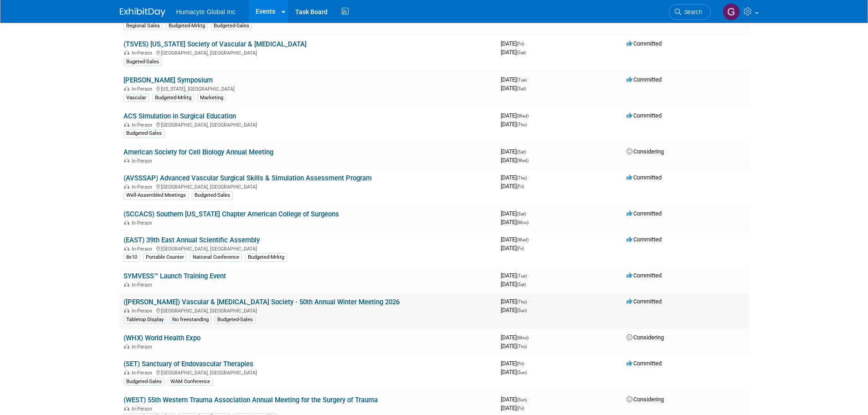 The width and height of the screenshot is (868, 415). I want to click on a: (WHX) World Health Expo, so click(162, 338).